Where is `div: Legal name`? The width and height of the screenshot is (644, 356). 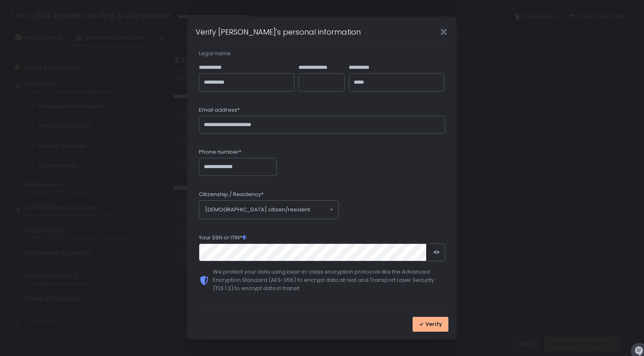 div: Legal name is located at coordinates (322, 54).